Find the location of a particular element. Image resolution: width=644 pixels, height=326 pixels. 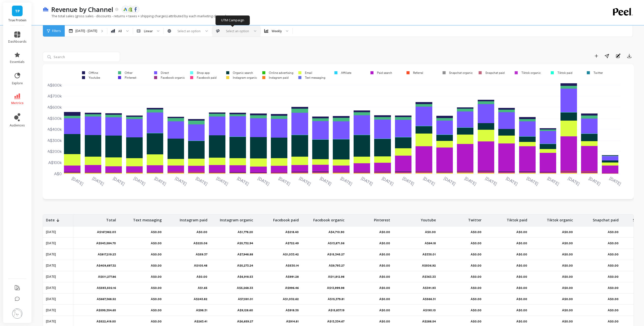

p: A$4,710.90 is located at coordinates (336, 232).